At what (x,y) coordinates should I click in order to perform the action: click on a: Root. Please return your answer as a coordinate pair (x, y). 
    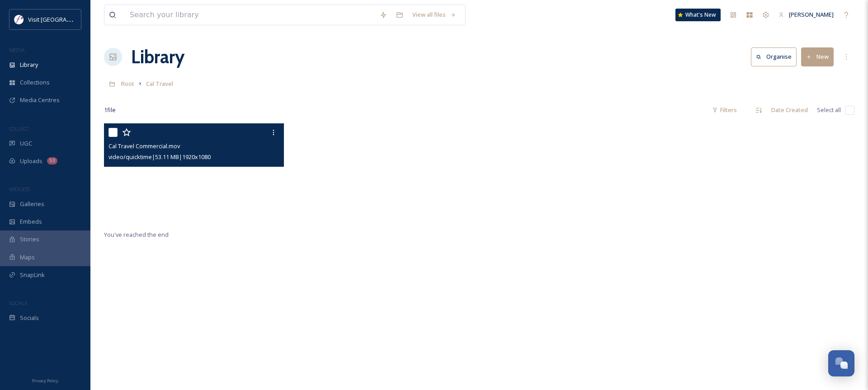
    Looking at the image, I should click on (128, 83).